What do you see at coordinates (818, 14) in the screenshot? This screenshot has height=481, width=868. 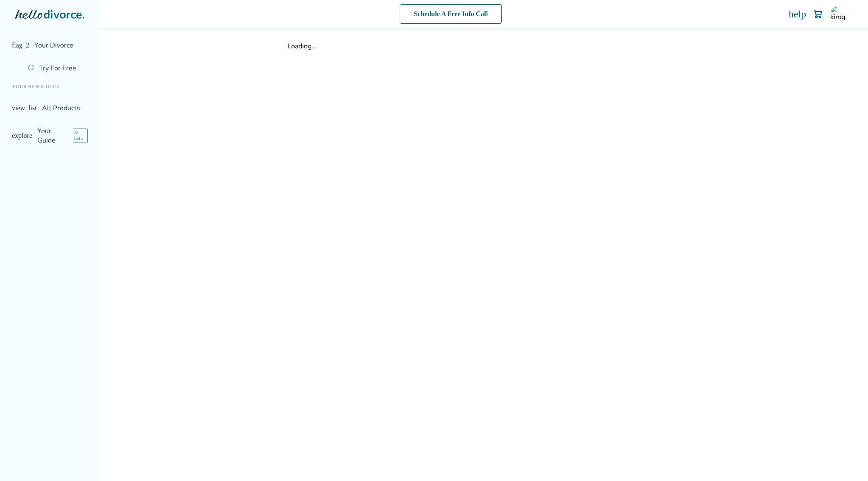 I see `img: Cart` at bounding box center [818, 14].